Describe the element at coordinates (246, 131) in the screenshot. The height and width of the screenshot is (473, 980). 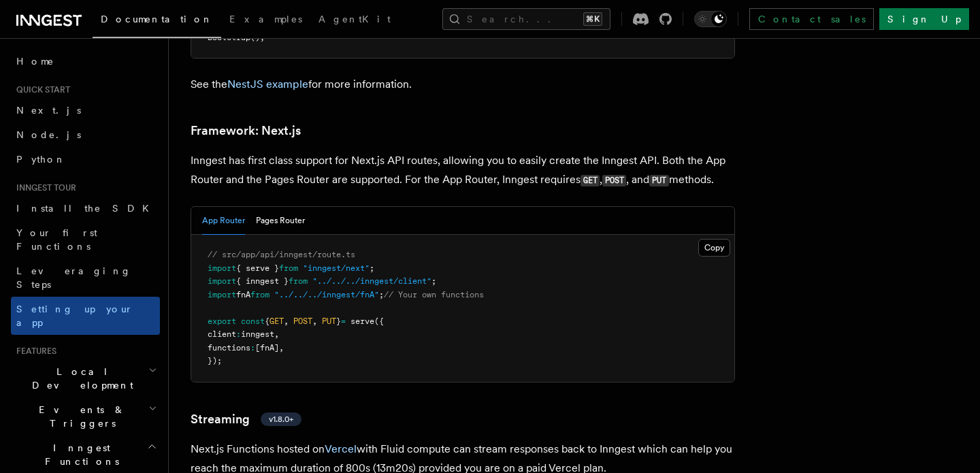
I see `a: Framework: Next.js` at that location.